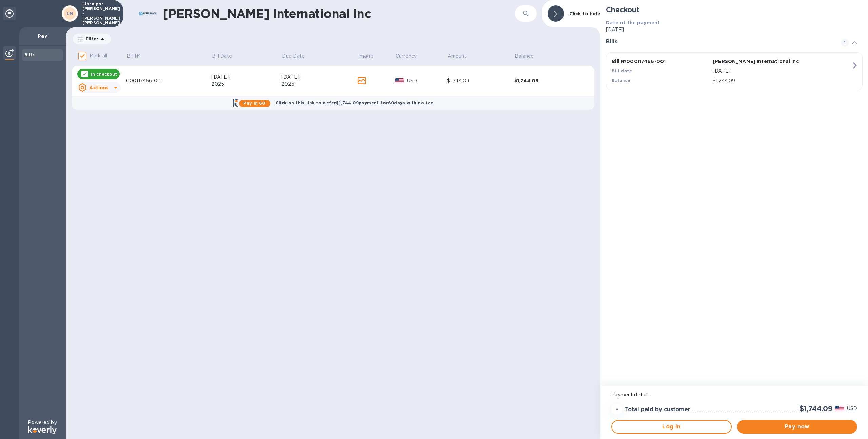 The image size is (868, 439). Describe the element at coordinates (70, 14) in the screenshot. I see `b: LM` at that location.